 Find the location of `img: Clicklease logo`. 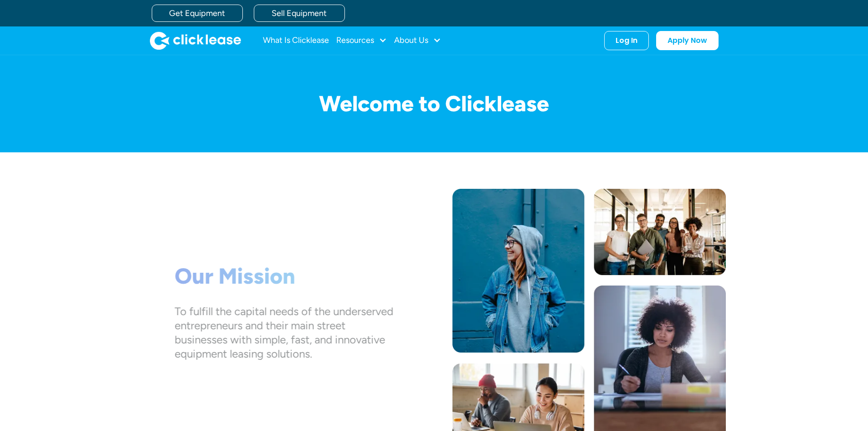

img: Clicklease logo is located at coordinates (196, 41).